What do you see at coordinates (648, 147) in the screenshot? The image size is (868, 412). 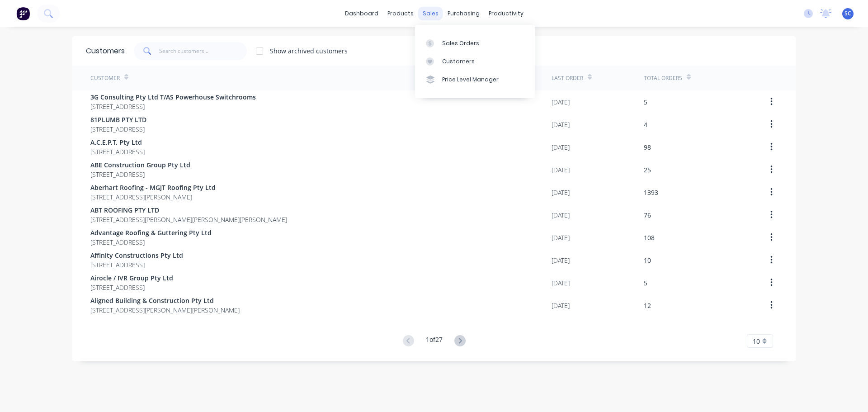 I see `div: 98` at bounding box center [648, 147].